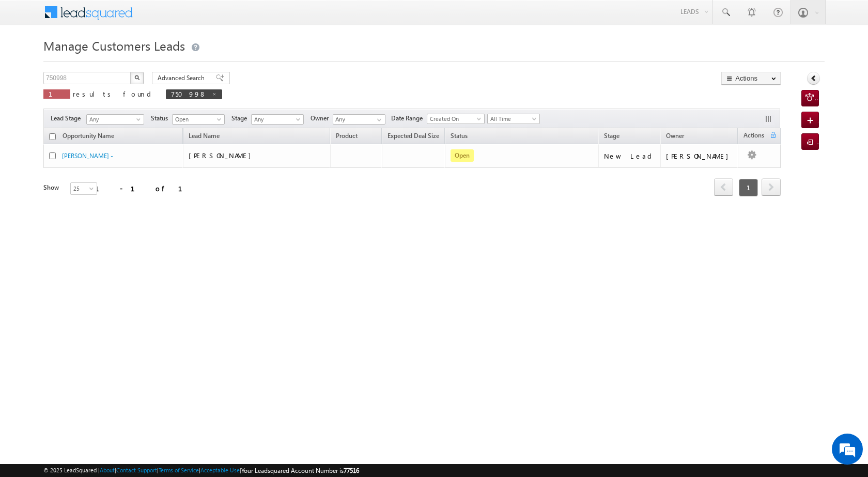 The height and width of the screenshot is (477, 868). Describe the element at coordinates (723, 188) in the screenshot. I see `a: prev` at that location.